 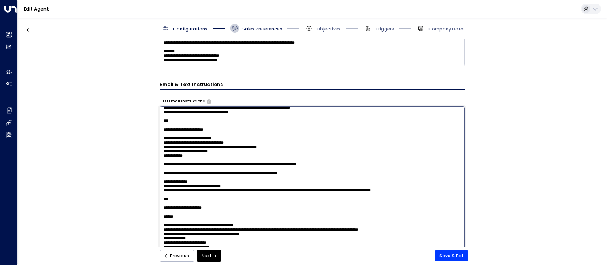 I want to click on span: Triggers, so click(x=384, y=29).